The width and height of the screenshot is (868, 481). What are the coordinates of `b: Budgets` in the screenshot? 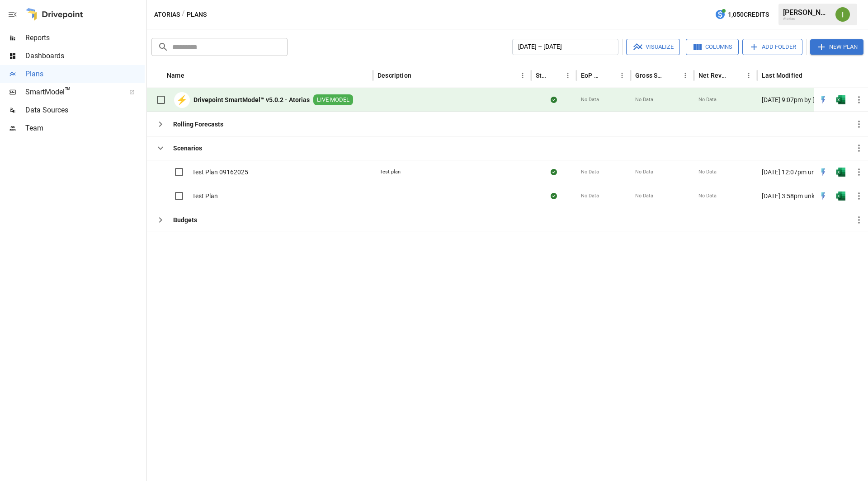 It's located at (184, 220).